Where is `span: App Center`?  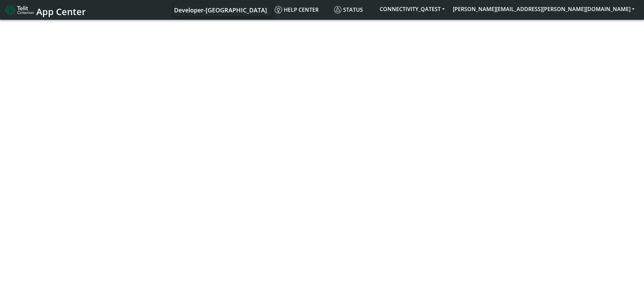
span: App Center is located at coordinates (61, 12).